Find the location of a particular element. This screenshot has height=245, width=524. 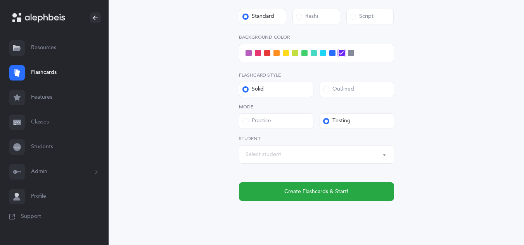

div: Solid is located at coordinates (253, 90).